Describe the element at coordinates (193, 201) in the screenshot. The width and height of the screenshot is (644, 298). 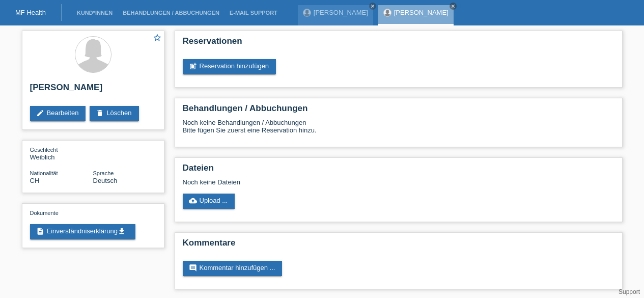
I see `i: cloud_upload` at that location.